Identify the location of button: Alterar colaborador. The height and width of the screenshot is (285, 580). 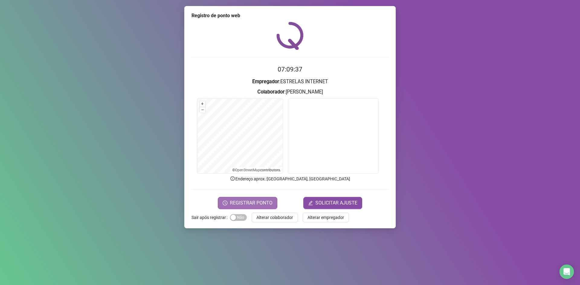
(274, 218).